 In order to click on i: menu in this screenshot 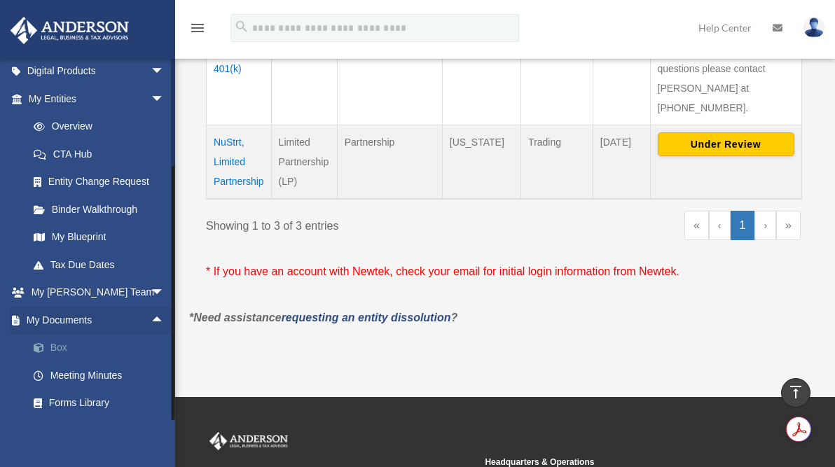, I will do `click(198, 28)`.